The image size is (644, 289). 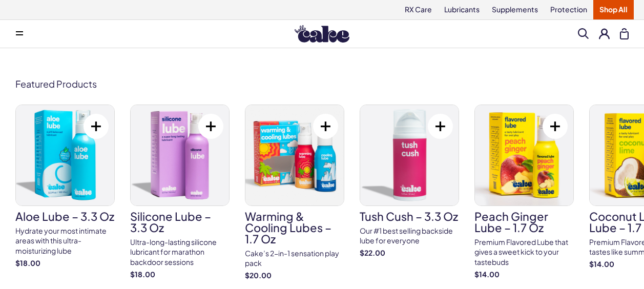 What do you see at coordinates (409, 236) in the screenshot?
I see `div: Our #1 best selling backside lube for everyone` at bounding box center [409, 236].